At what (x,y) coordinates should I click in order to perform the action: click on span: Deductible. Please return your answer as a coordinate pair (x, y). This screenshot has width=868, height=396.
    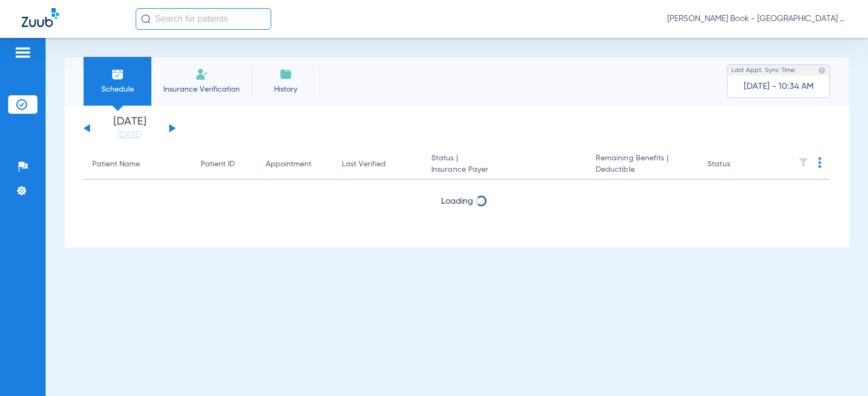
    Looking at the image, I should click on (643, 170).